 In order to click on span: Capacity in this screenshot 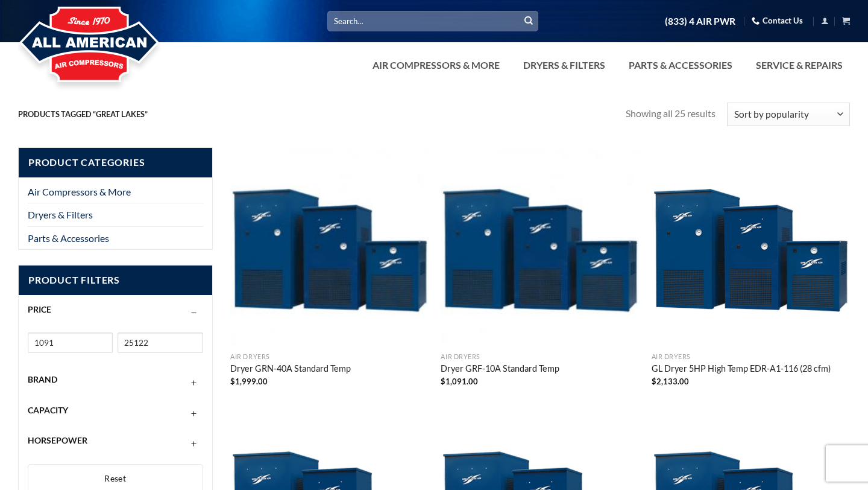, I will do `click(48, 409)`.